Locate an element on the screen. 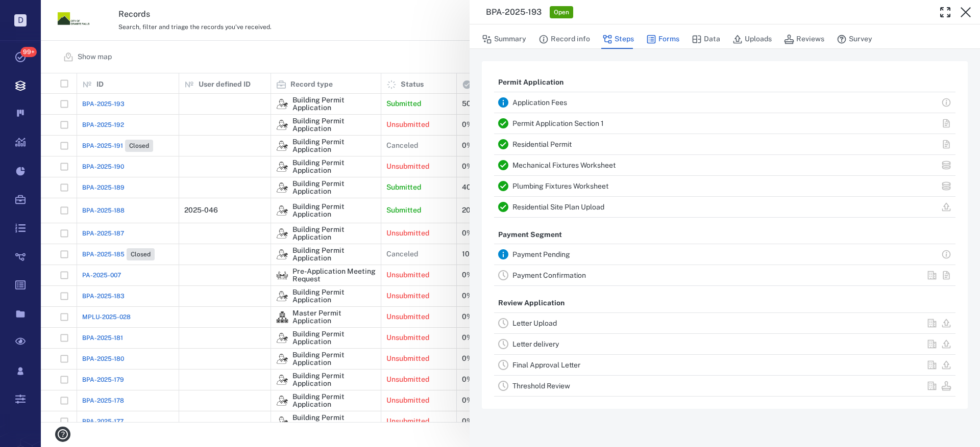 Image resolution: width=980 pixels, height=447 pixels. a: Final Approval Letter is located at coordinates (546, 365).